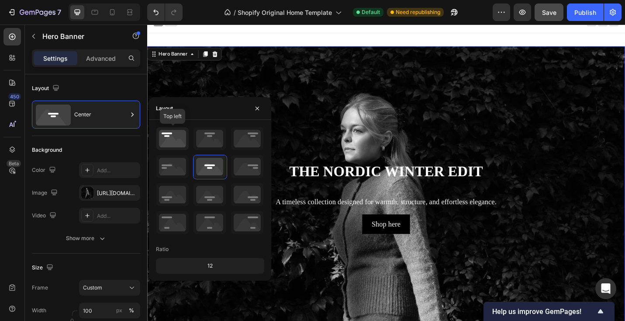 This screenshot has height=321, width=625. I want to click on div: Publish, so click(586, 12).